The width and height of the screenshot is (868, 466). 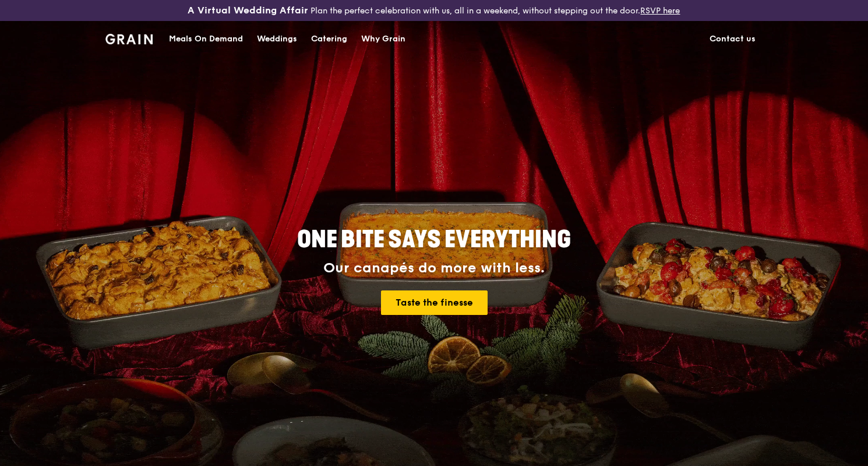 I want to click on img: Grain, so click(x=129, y=39).